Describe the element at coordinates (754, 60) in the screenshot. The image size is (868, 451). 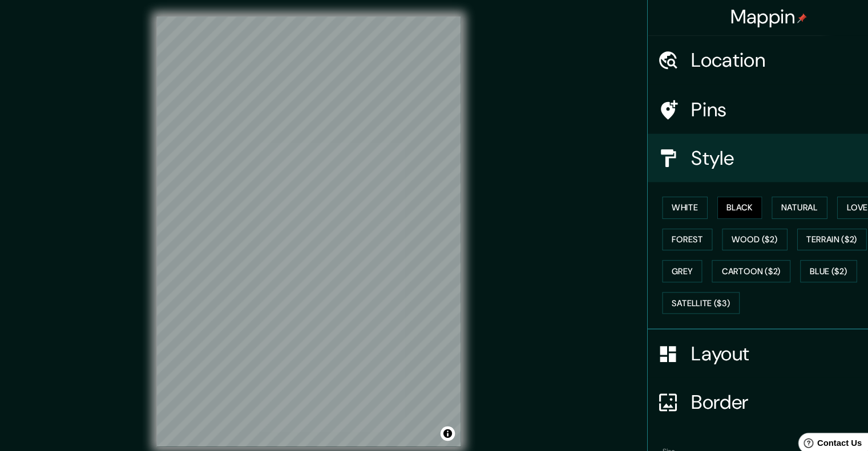
I see `div: Location` at that location.